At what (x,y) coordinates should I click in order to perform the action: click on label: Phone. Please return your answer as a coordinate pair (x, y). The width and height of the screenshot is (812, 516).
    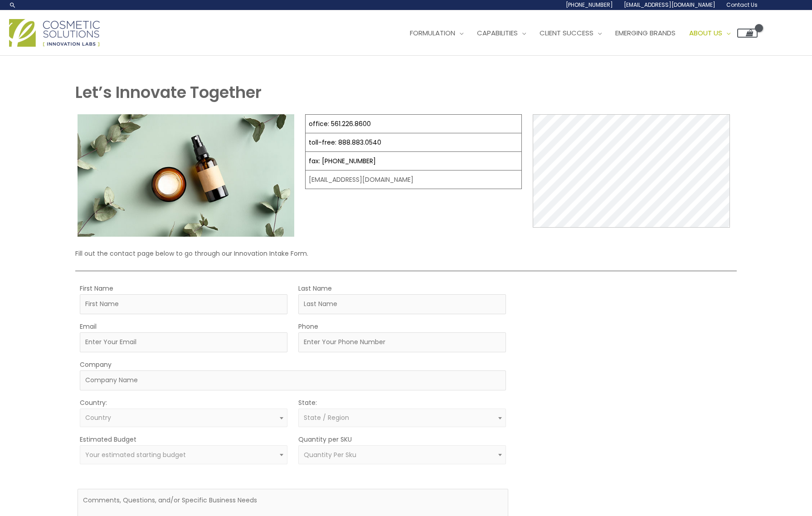
    Looking at the image, I should click on (308, 327).